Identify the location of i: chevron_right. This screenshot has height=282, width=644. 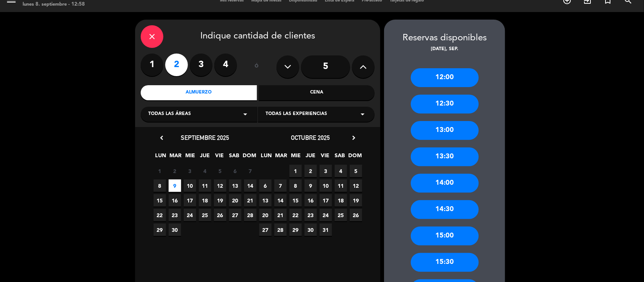
(353, 138).